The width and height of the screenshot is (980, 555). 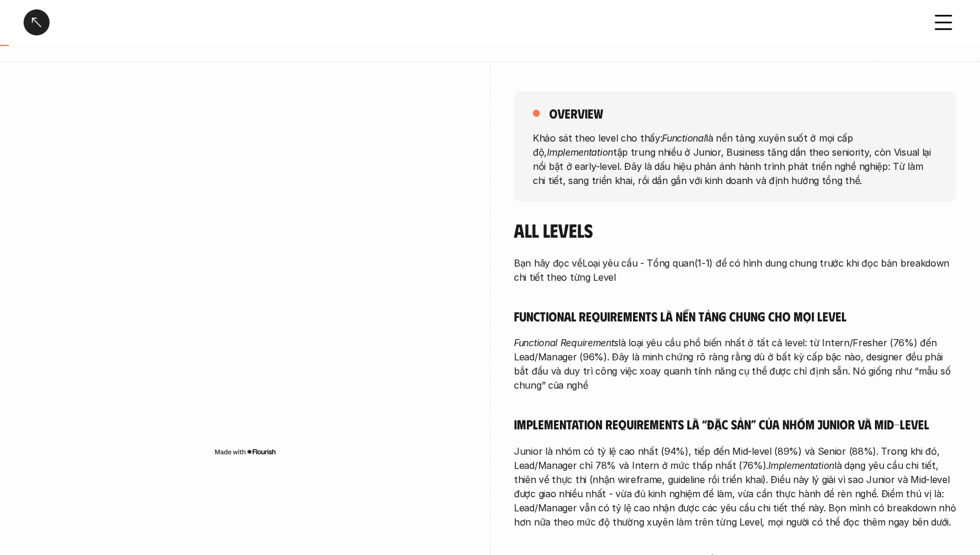 I want to click on h5: overview, so click(x=576, y=113).